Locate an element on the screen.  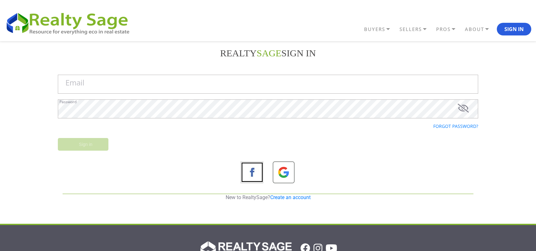
font: SAGE is located at coordinates (269, 53).